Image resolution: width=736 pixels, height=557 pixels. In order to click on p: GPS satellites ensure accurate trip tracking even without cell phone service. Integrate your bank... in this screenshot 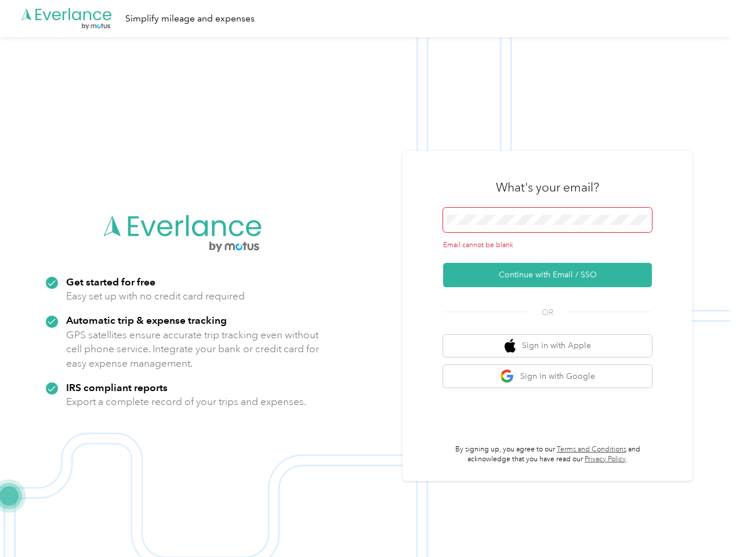, I will do `click(193, 349)`.